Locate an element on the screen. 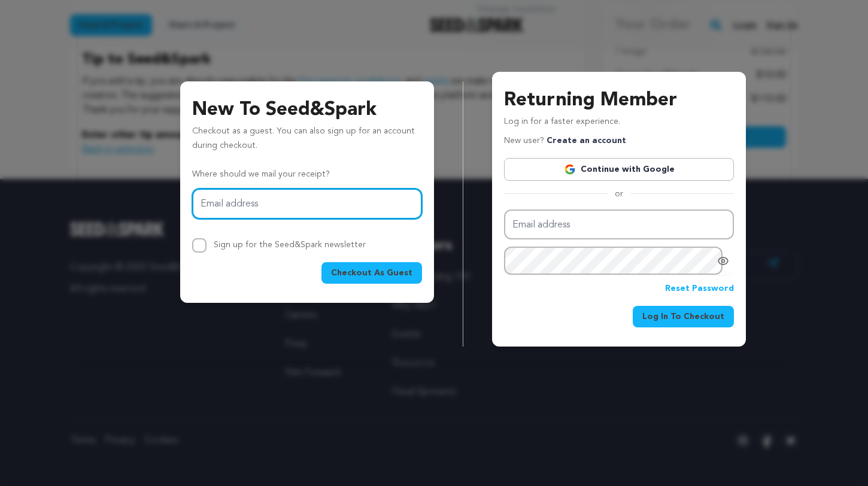 The image size is (868, 486). button: Checkout As Guest is located at coordinates (372, 272).